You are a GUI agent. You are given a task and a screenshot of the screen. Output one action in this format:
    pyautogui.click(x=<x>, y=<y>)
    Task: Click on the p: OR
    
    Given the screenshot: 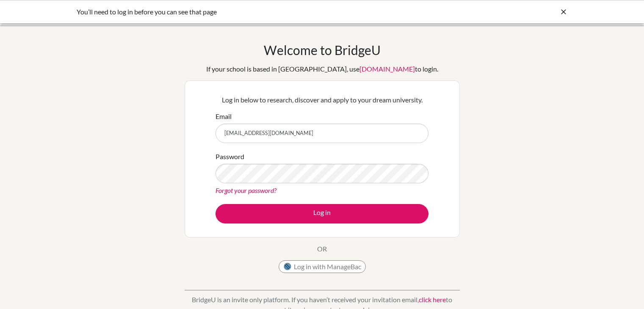 What is the action you would take?
    pyautogui.click(x=322, y=249)
    